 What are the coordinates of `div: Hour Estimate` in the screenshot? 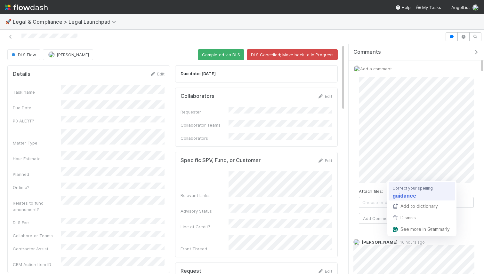 It's located at (37, 159).